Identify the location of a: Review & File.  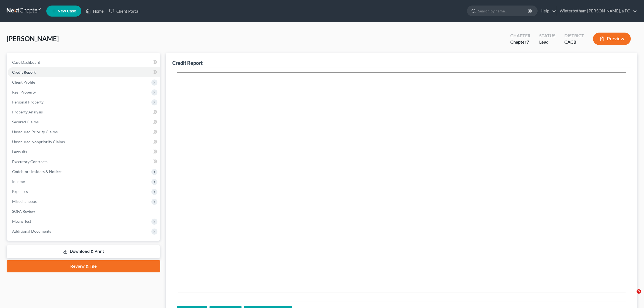
(83, 266).